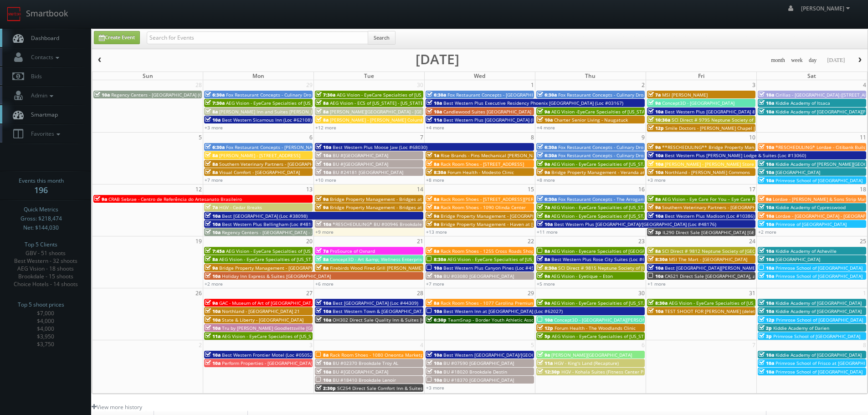 The width and height of the screenshot is (868, 415). Describe the element at coordinates (214, 284) in the screenshot. I see `a: +2 more` at that location.